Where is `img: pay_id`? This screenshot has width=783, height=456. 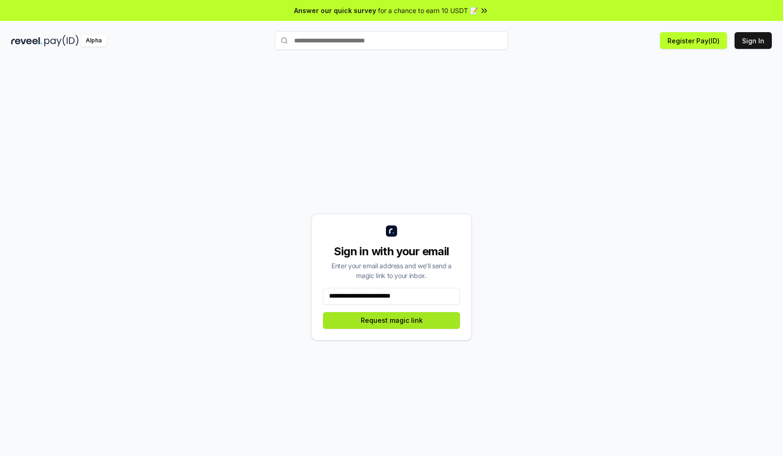
img: pay_id is located at coordinates (62, 41).